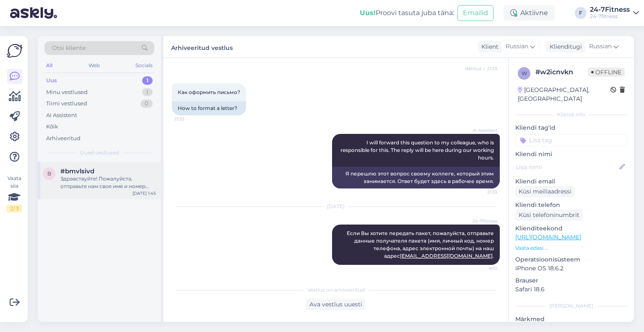 The height and width of the screenshot is (332, 644). What do you see at coordinates (572, 248) in the screenshot?
I see `p: Vaata edasi ...` at bounding box center [572, 248].